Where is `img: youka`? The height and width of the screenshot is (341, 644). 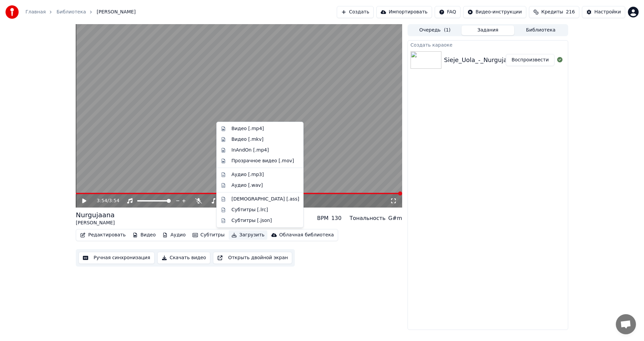
img: youka is located at coordinates (12, 12).